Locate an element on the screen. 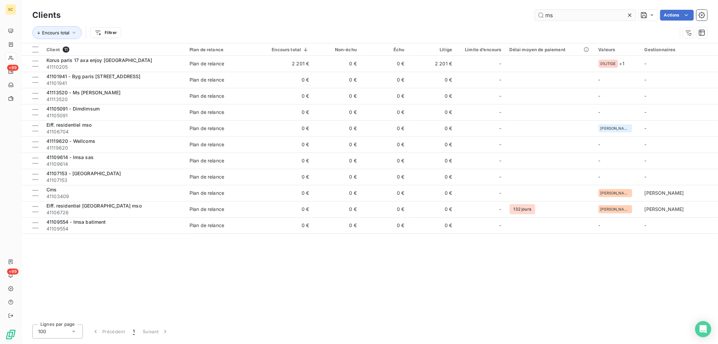 The width and height of the screenshot is (718, 344). span: 41103409 is located at coordinates (114, 196).